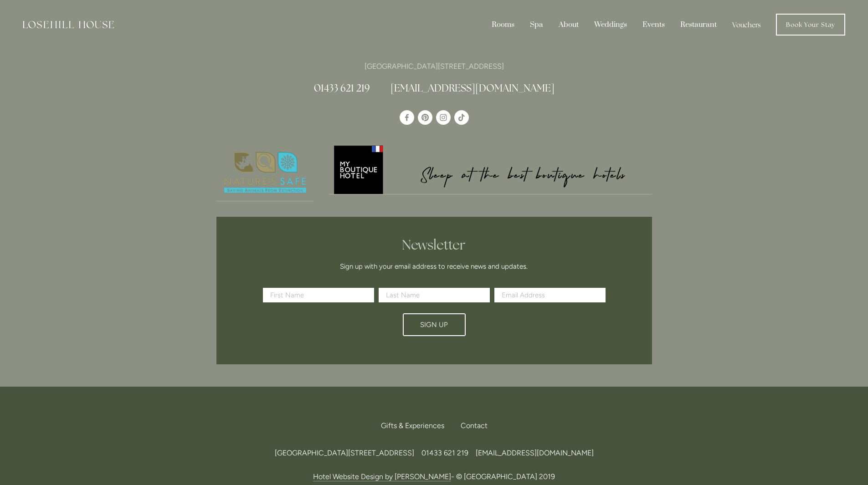 Image resolution: width=868 pixels, height=485 pixels. Describe the element at coordinates (425, 117) in the screenshot. I see `a: Pinterest` at that location.